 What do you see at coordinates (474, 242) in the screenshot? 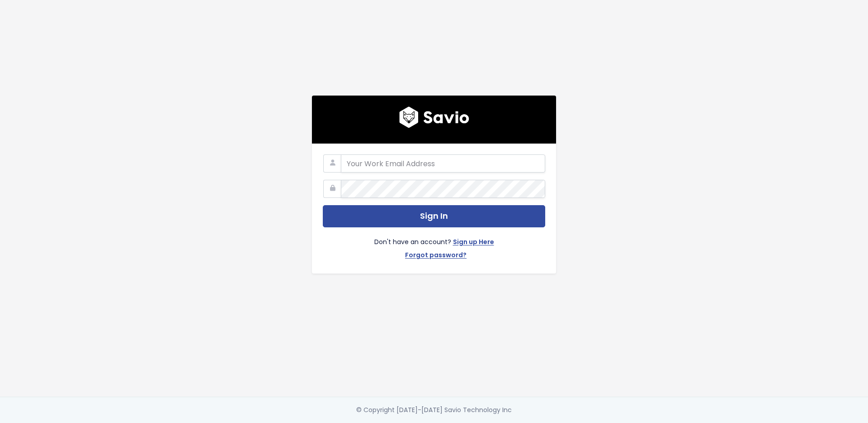
I see `a: Sign up Here` at bounding box center [474, 242].